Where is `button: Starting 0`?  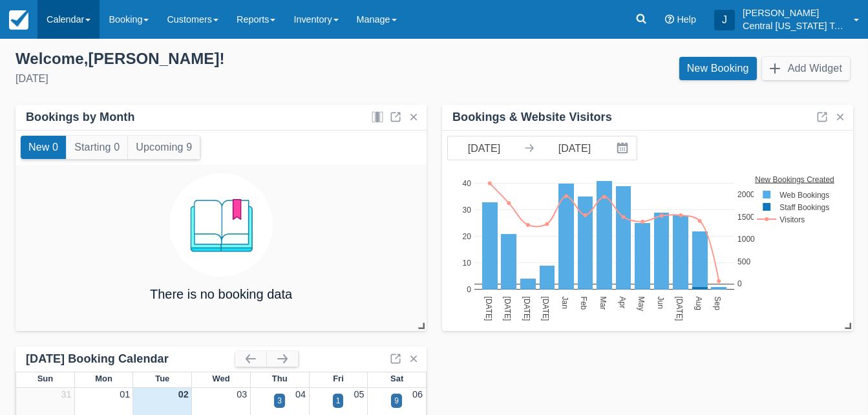 button: Starting 0 is located at coordinates (97, 147).